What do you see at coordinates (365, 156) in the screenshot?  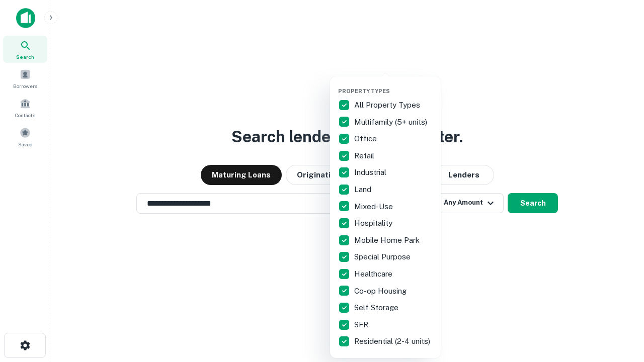 I see `p: Retail` at bounding box center [365, 156].